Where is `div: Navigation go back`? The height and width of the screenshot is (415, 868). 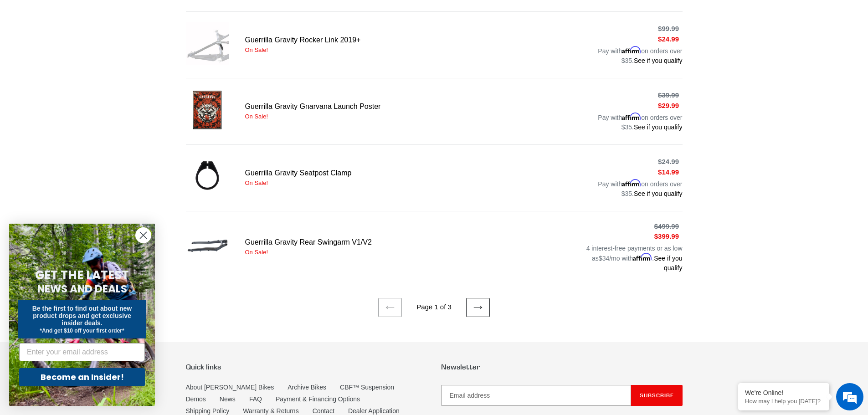
div: Navigation go back is located at coordinates (17, 57).